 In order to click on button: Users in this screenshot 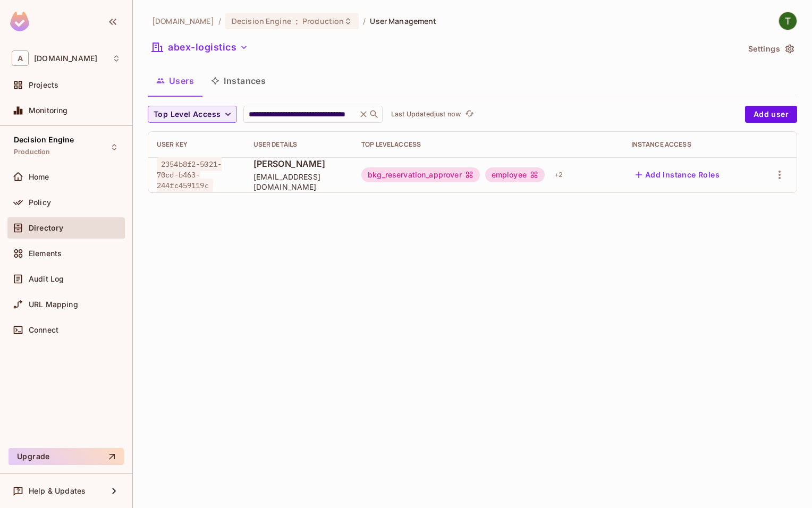, I will do `click(175, 81)`.